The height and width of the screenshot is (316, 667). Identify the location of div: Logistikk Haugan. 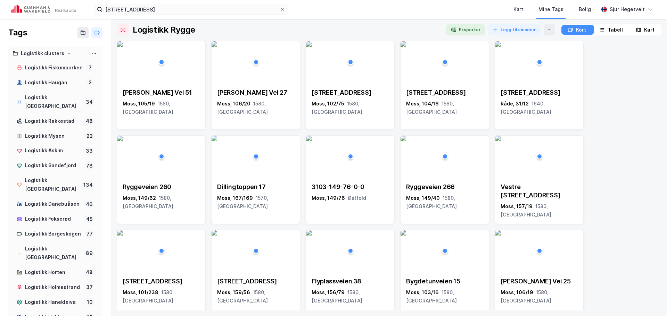
(54, 83).